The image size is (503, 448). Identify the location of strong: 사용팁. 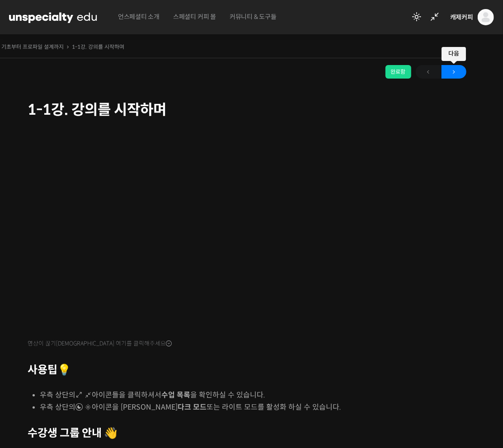
(50, 370).